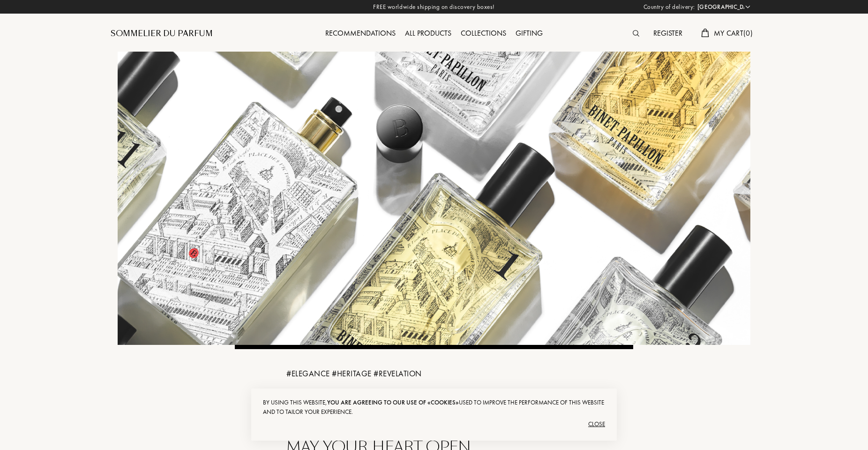 The image size is (868, 450). Describe the element at coordinates (360, 34) in the screenshot. I see `div: Recommendations` at that location.